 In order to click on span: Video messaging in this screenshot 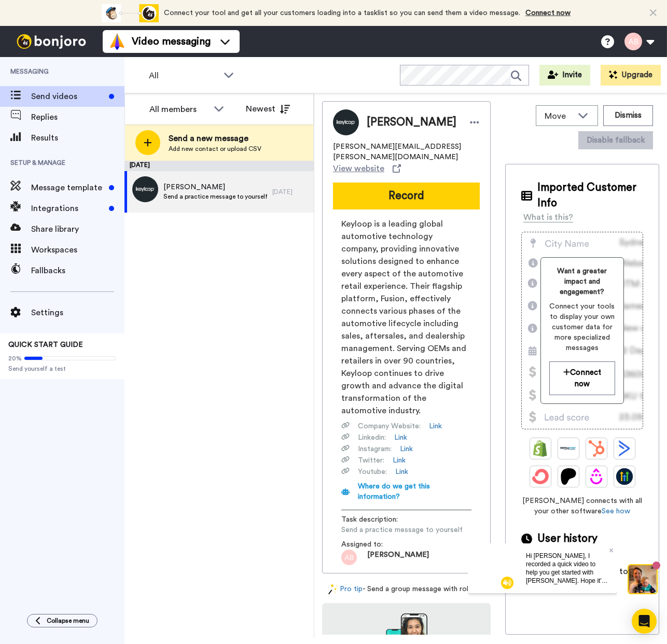, I will do `click(172, 41)`.